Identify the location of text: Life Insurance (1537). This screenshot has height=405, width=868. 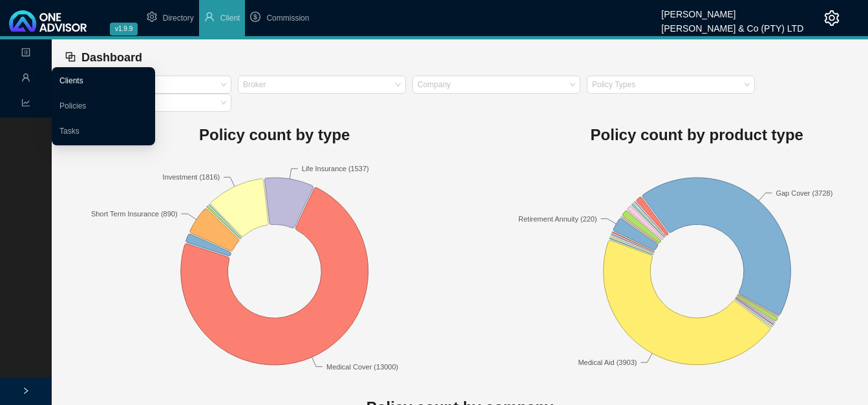
(335, 168).